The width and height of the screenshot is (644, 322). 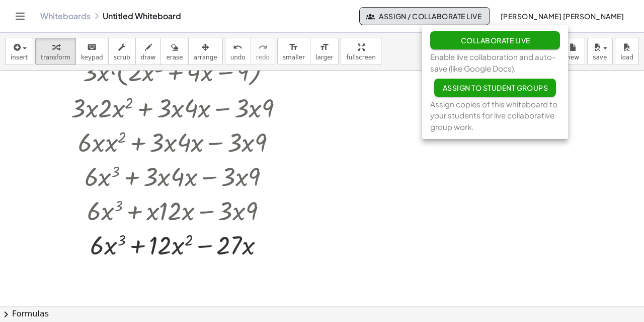 What do you see at coordinates (238, 57) in the screenshot?
I see `span: undo` at bounding box center [238, 57].